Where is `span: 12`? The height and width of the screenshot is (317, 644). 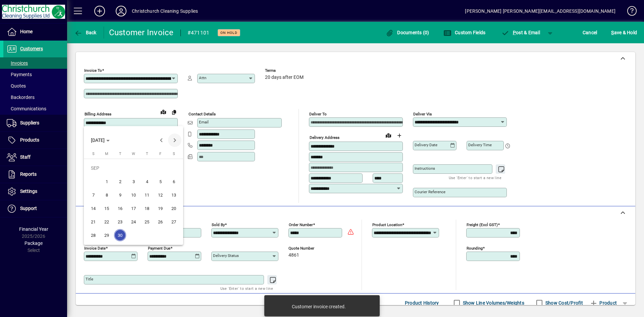 span: 12 is located at coordinates (160, 195).